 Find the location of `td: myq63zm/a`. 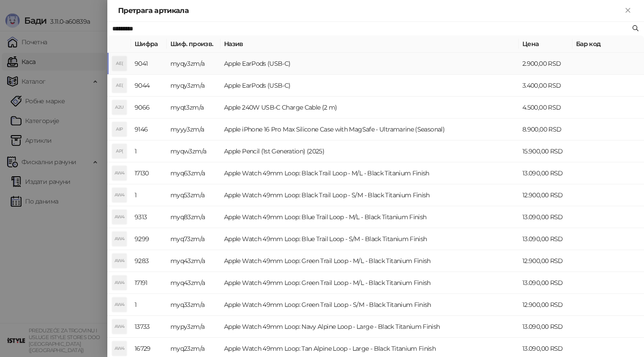

td: myq63zm/a is located at coordinates (194, 173).